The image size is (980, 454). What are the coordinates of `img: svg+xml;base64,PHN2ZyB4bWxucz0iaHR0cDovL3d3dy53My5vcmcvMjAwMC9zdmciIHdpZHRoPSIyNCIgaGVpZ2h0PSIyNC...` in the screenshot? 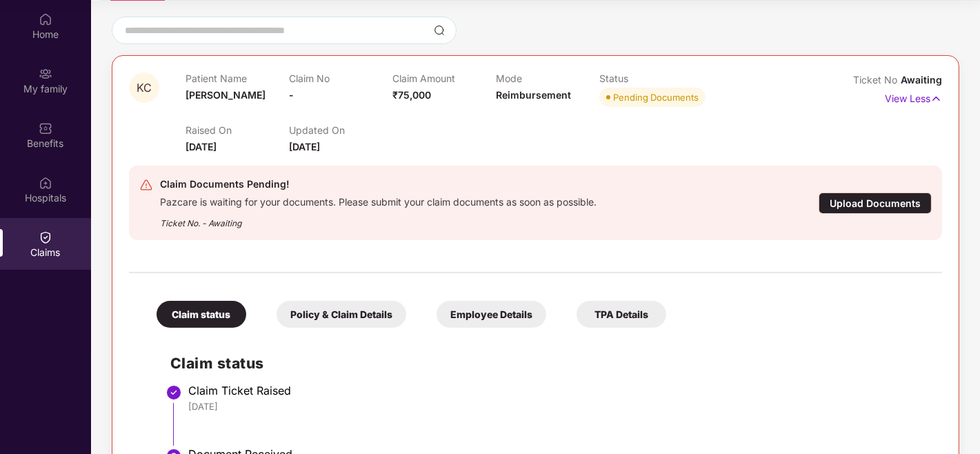 It's located at (146, 185).